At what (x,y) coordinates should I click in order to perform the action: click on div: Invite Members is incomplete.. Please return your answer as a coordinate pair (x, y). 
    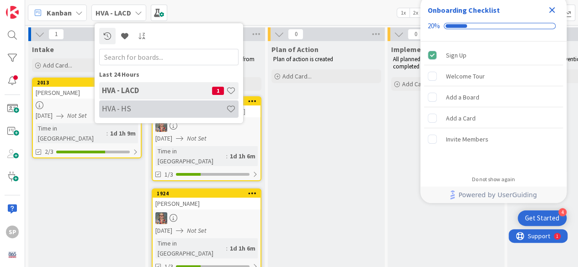
    Looking at the image, I should click on (493, 139).